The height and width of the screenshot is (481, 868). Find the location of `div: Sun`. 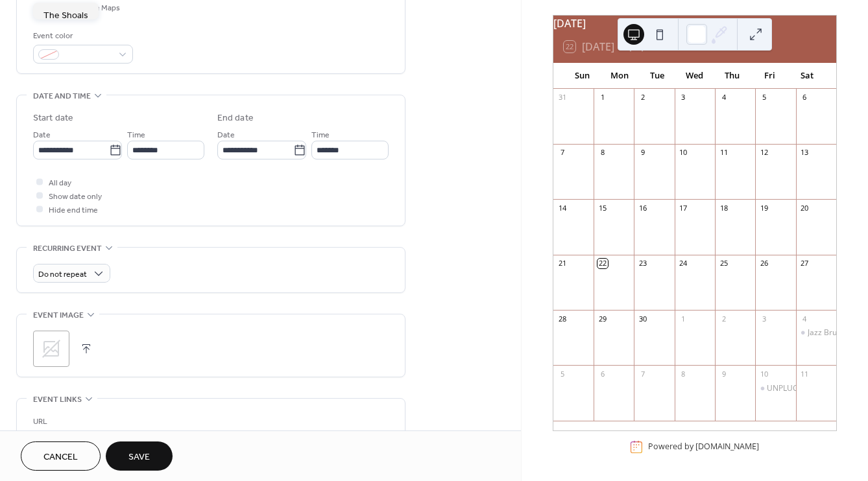

div: Sun is located at coordinates (583, 76).